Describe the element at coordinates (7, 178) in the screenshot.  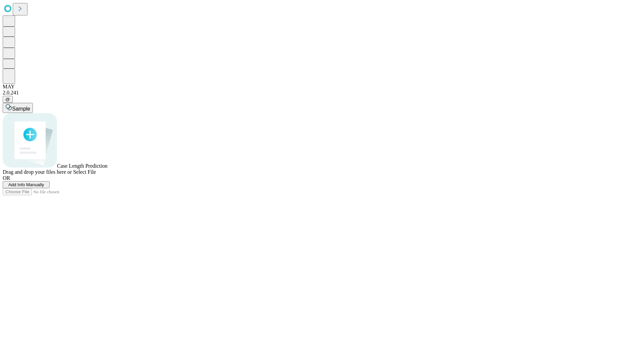
I see `span: OR` at that location.